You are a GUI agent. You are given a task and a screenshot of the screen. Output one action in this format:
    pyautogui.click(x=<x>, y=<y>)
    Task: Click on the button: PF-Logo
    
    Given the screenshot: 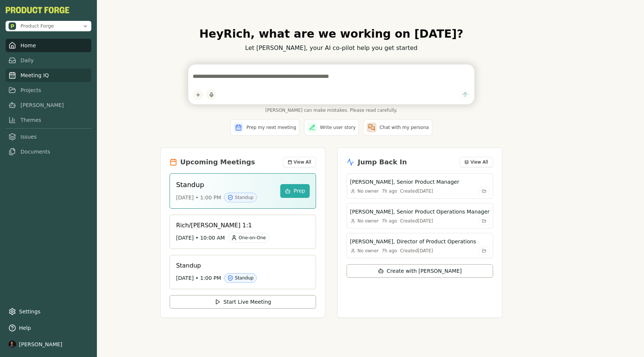 What is the action you would take?
    pyautogui.click(x=37, y=10)
    